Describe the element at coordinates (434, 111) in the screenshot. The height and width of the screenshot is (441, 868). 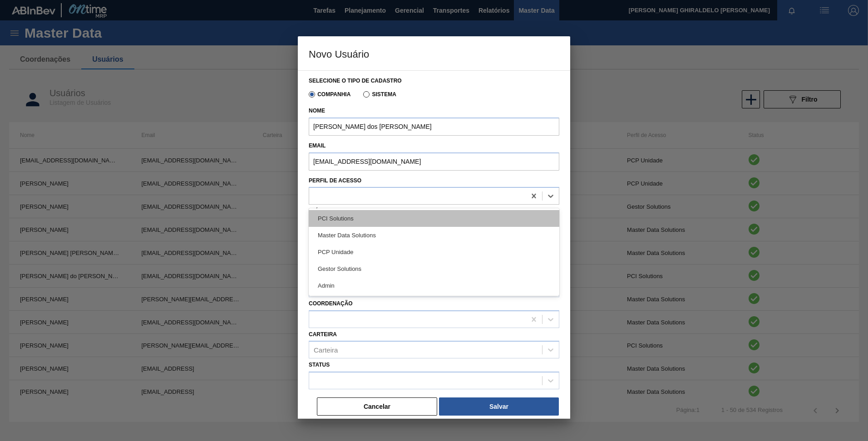
I see `label: Nome` at that location.